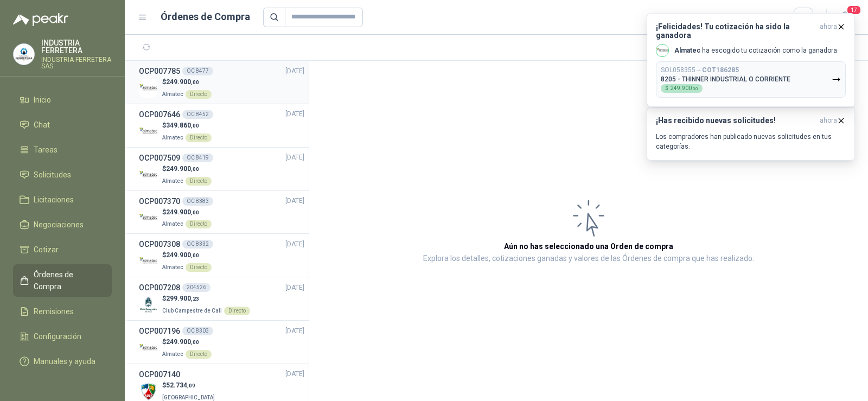 The width and height of the screenshot is (868, 401). Describe the element at coordinates (58, 336) in the screenshot. I see `span: Configuración` at that location.